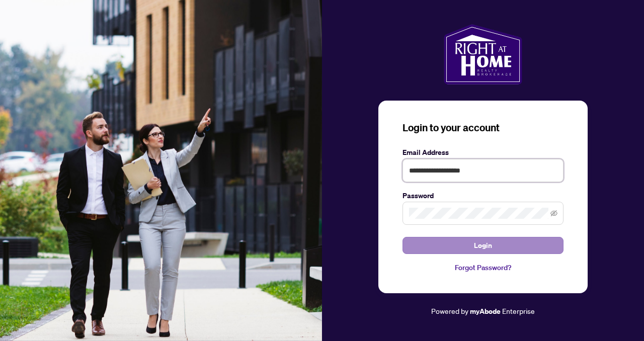 Image resolution: width=644 pixels, height=341 pixels. Describe the element at coordinates (483, 127) in the screenshot. I see `h3: Login to your account` at that location.